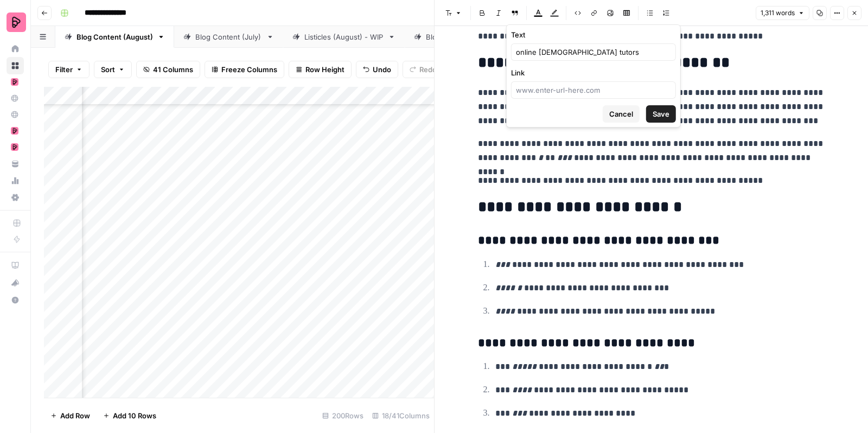 This screenshot has width=868, height=433. I want to click on button: Workspace: Preply, so click(15, 23).